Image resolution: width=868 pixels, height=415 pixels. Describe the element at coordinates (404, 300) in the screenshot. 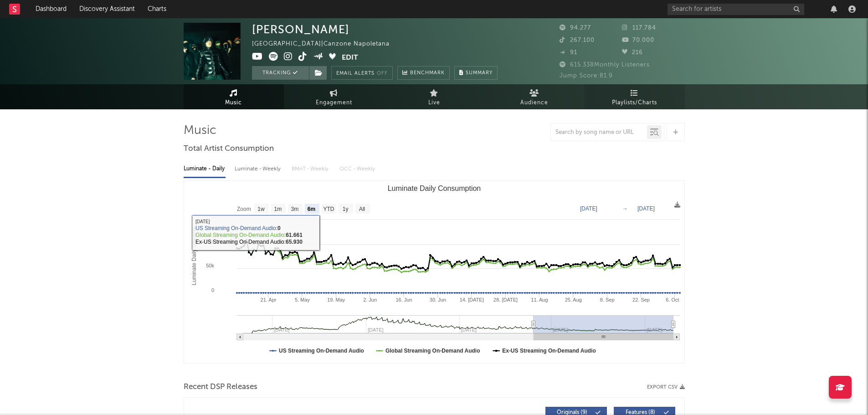

I see `text: 16. Jun` at that location.